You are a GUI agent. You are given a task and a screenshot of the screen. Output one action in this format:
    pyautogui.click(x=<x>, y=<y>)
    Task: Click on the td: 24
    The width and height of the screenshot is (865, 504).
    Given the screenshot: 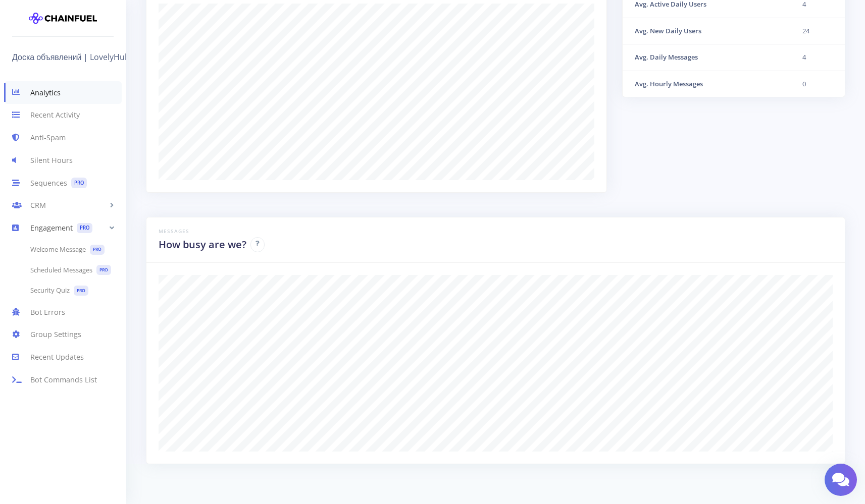 What is the action you would take?
    pyautogui.click(x=818, y=31)
    